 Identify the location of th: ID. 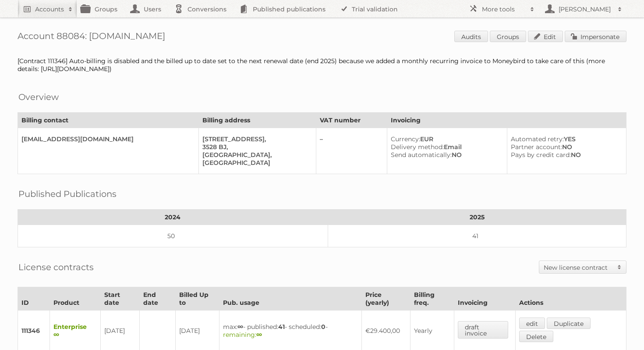
(34, 299).